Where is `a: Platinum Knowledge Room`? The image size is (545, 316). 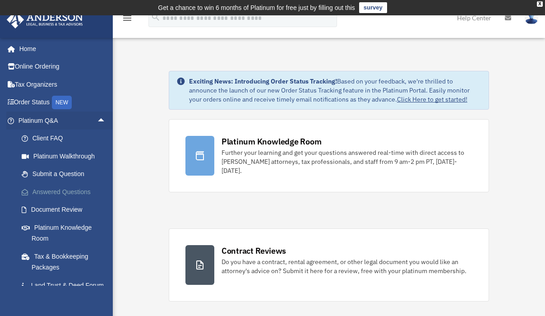 a: Platinum Knowledge Room is located at coordinates (66, 233).